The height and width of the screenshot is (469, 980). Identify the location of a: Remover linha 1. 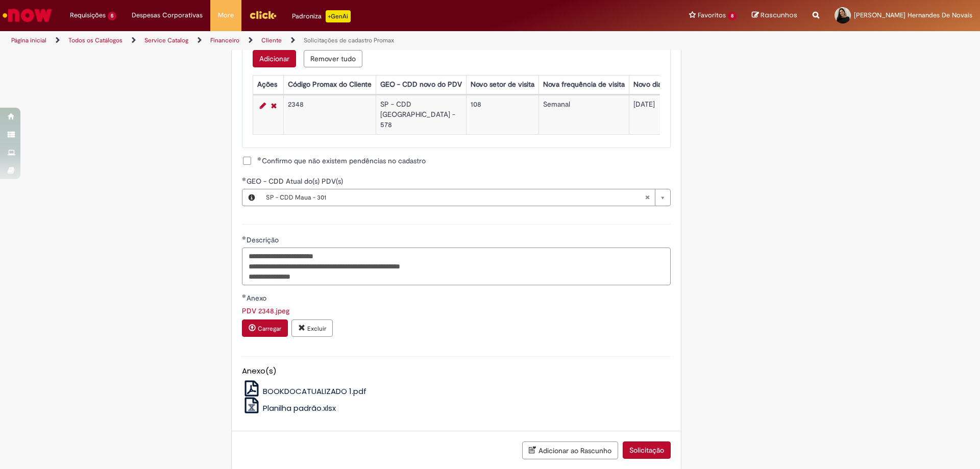
(274, 106).